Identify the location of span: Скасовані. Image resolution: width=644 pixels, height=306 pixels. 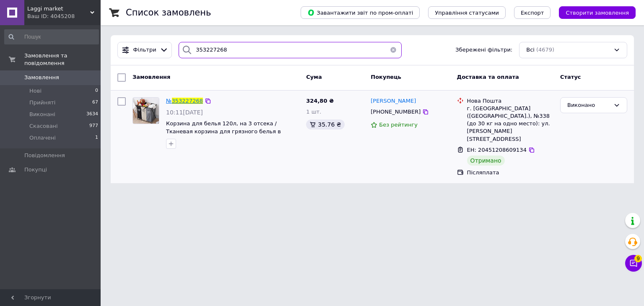
(44, 126).